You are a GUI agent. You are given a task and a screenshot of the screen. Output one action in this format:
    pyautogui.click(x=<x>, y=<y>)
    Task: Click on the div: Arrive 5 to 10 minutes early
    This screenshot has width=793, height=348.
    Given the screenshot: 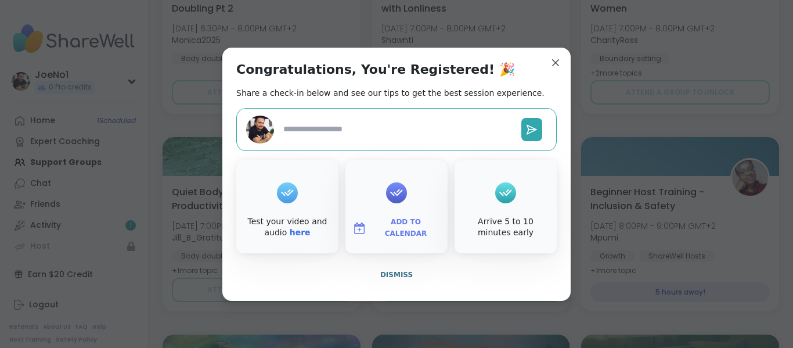 What is the action you would take?
    pyautogui.click(x=505, y=227)
    